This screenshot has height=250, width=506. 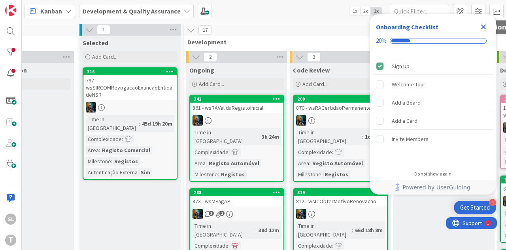 I want to click on input: Quick Filter..., so click(x=420, y=11).